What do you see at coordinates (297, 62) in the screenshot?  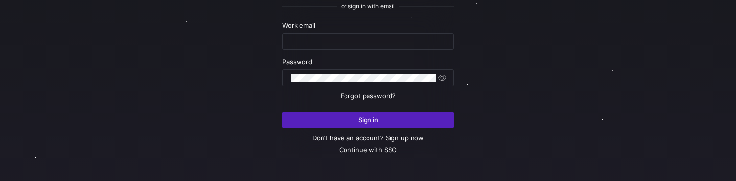 I see `span: Password` at bounding box center [297, 62].